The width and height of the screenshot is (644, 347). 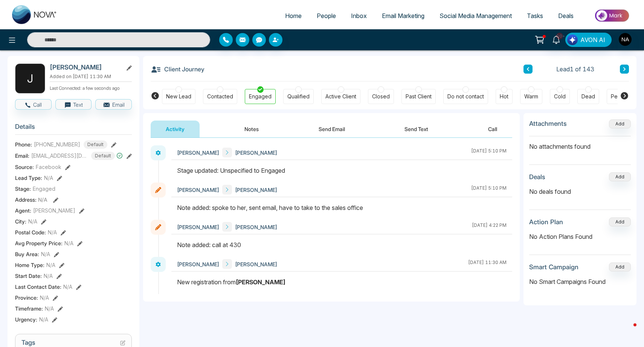 What do you see at coordinates (580, 144) in the screenshot?
I see `p: No attachments found` at bounding box center [580, 144].